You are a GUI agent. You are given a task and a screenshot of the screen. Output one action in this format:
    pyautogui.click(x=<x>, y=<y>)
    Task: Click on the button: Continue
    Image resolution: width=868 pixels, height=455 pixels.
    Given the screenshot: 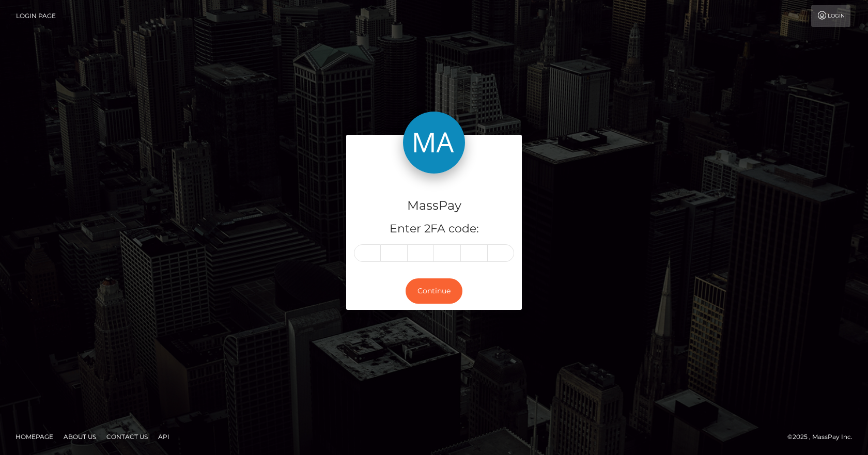 What is the action you would take?
    pyautogui.click(x=434, y=291)
    